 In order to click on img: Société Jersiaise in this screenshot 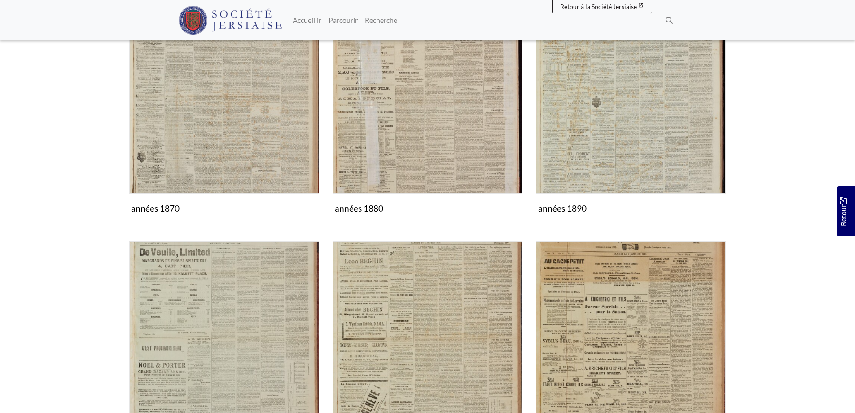, I will do `click(230, 20)`.